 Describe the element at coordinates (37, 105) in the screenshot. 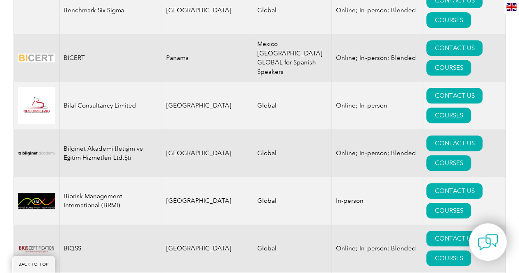

I see `img: 2f91f213-be97-eb11-b1ac-00224815388c-logo.jpg` at that location.